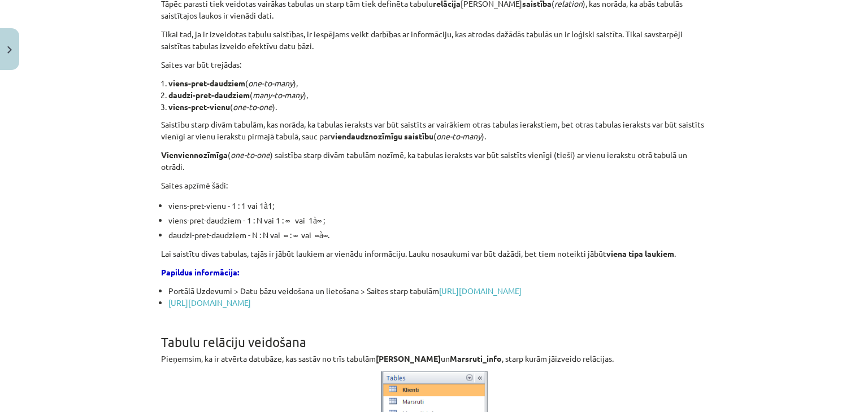 The height and width of the screenshot is (412, 868). Describe the element at coordinates (476, 359) in the screenshot. I see `strong: Marsruti_info` at that location.